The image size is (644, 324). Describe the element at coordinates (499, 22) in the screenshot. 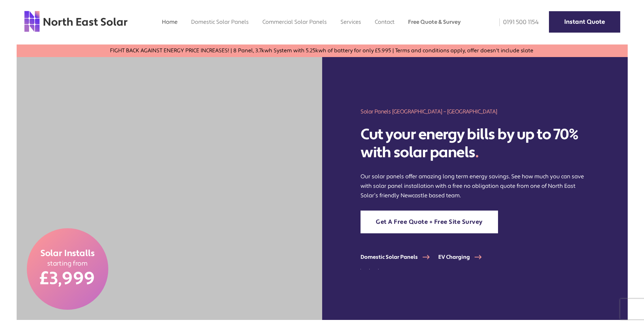

I see `img: phone icon` at that location.